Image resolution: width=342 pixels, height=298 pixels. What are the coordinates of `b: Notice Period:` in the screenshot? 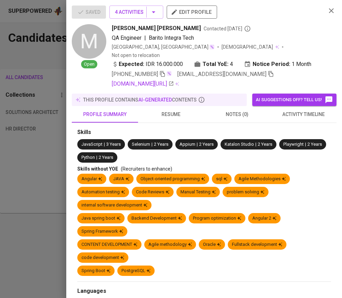 It's located at (271, 64).